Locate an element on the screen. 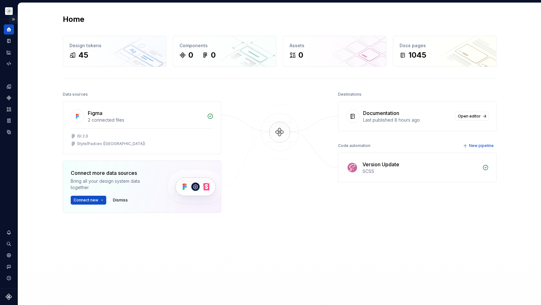 This screenshot has height=305, width=541. button: Expand sidebar is located at coordinates (13, 19).